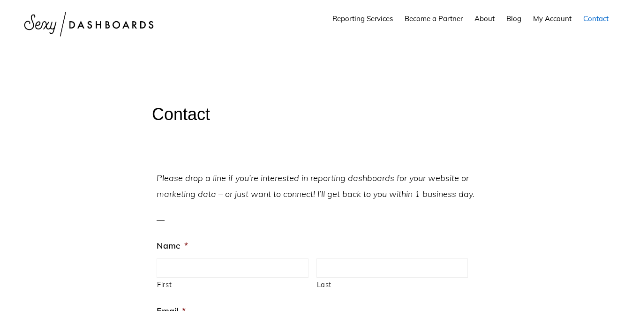  Describe the element at coordinates (233, 284) in the screenshot. I see `label: First` at that location.